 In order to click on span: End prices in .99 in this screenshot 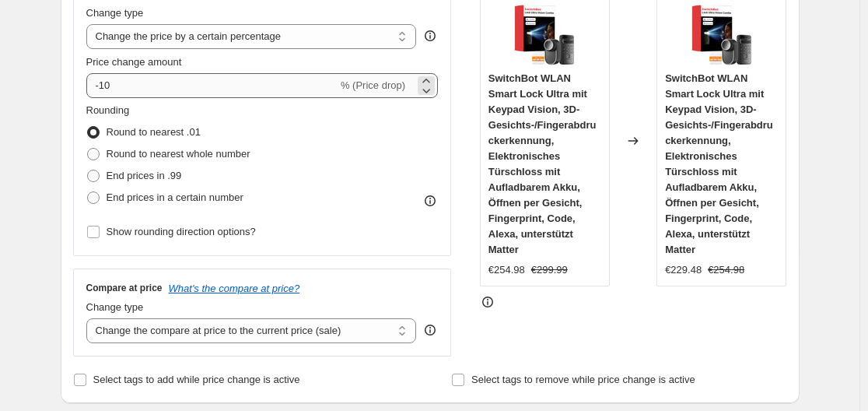, I will do `click(144, 175)`.